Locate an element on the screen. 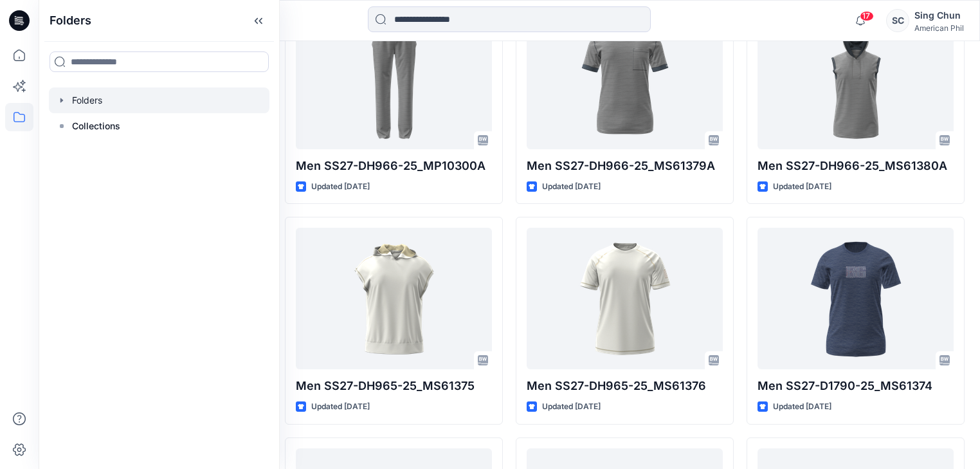 Image resolution: width=980 pixels, height=469 pixels. div: SC is located at coordinates (898, 21).